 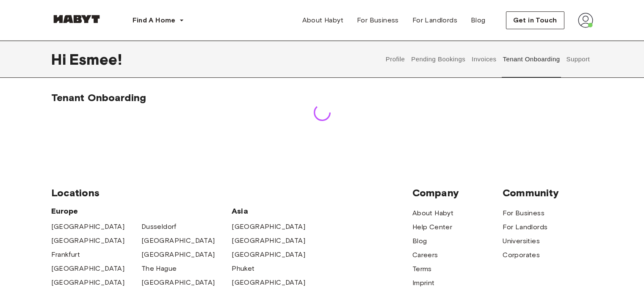 What do you see at coordinates (423, 283) in the screenshot?
I see `a: Imprint` at bounding box center [423, 283].